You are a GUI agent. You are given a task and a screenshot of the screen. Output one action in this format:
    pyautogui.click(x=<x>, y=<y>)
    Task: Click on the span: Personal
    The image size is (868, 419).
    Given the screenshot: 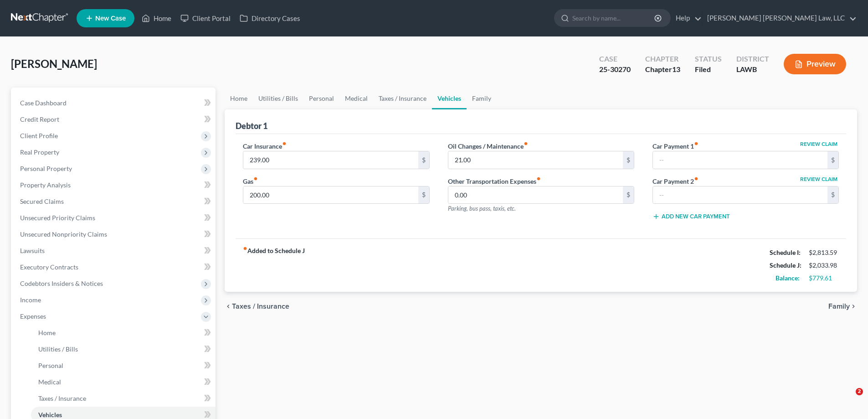 What is the action you would take?
    pyautogui.click(x=50, y=366)
    